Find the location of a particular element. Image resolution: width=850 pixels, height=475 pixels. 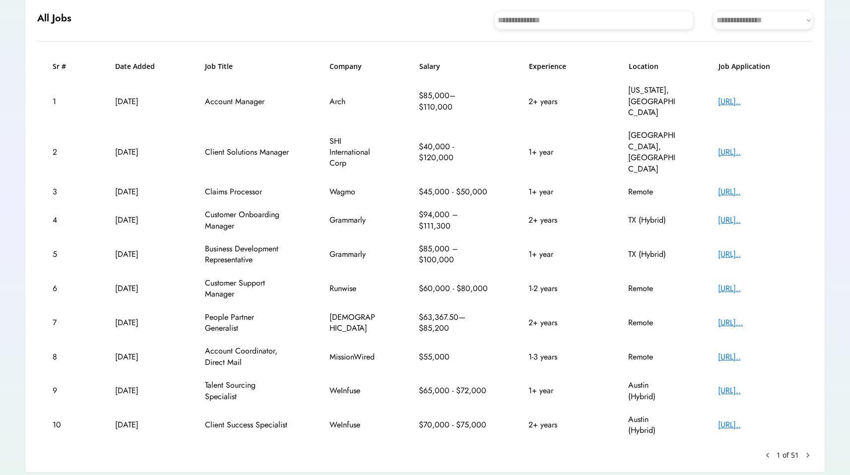

h6: Job Application is located at coordinates (758, 66).